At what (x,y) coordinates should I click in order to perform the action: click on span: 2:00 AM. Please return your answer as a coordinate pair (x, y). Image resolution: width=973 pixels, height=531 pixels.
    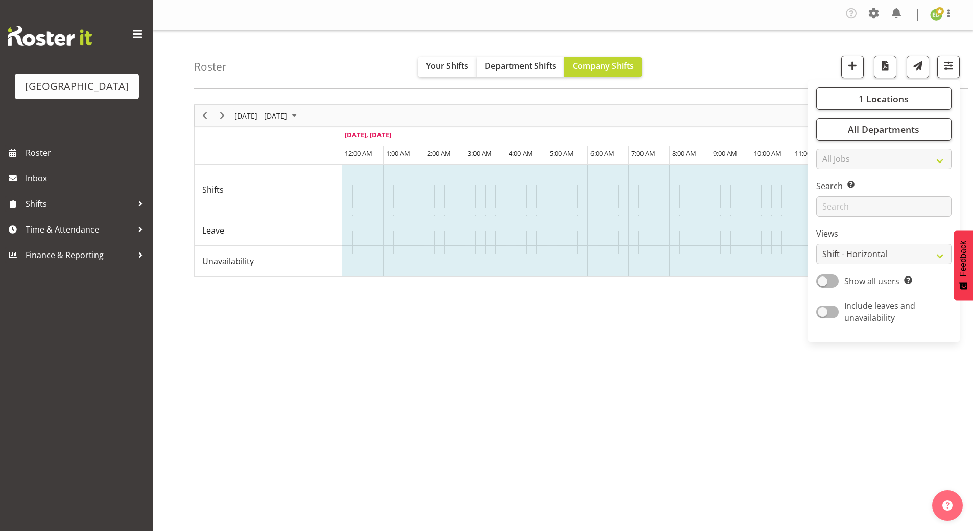
    Looking at the image, I should click on (439, 153).